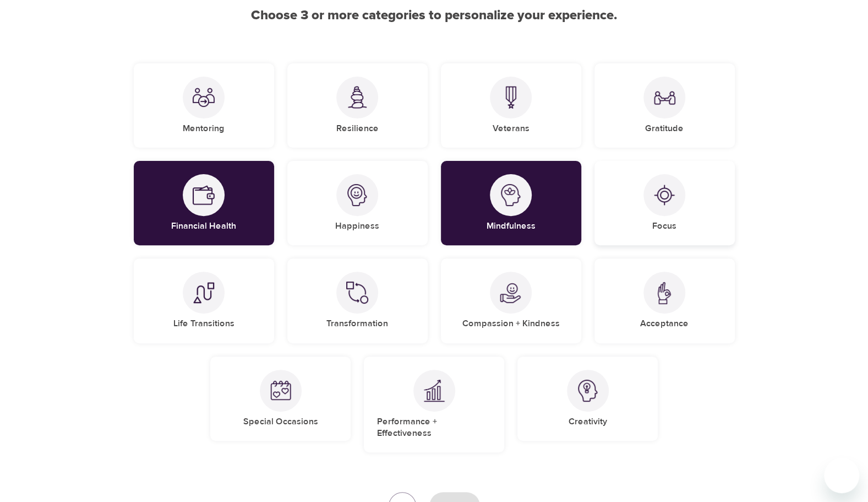 This screenshot has width=868, height=502. Describe the element at coordinates (511, 195) in the screenshot. I see `img: Mindfulness` at that location.